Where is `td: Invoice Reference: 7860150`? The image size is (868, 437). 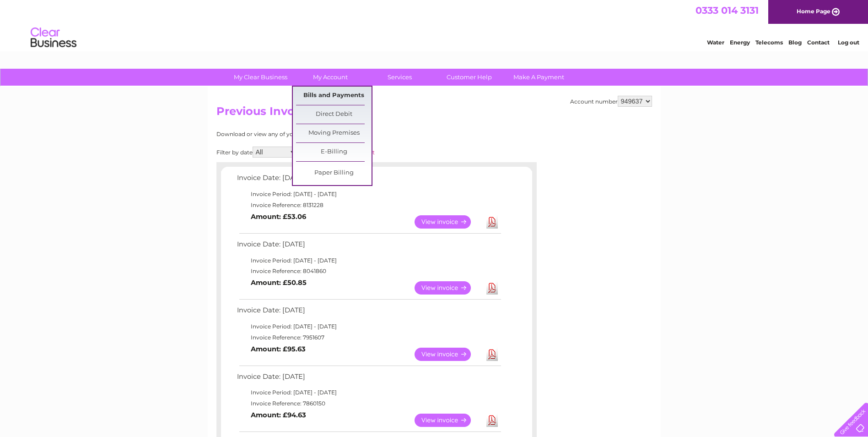 td: Invoice Reference: 7860150 is located at coordinates (369, 404).